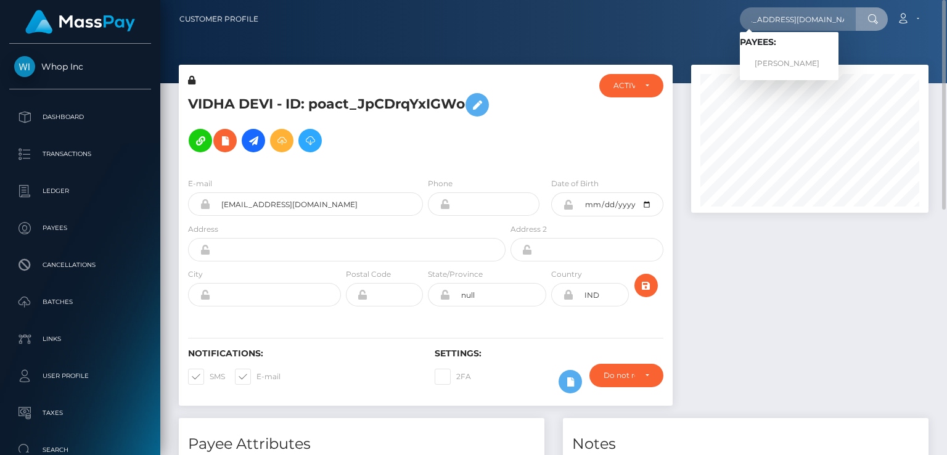  I want to click on label: SMS, so click(207, 377).